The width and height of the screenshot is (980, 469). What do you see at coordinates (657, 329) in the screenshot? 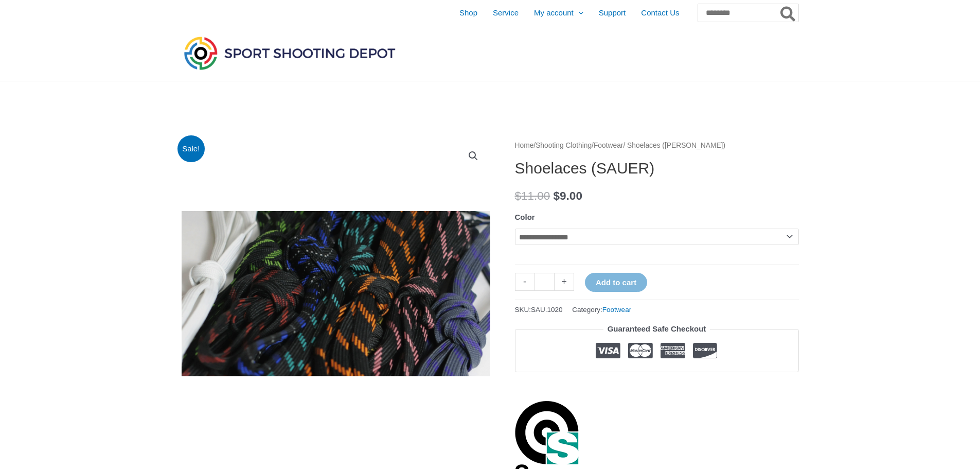
I see `legend: Guaranteed Safe Checkout` at bounding box center [657, 329].